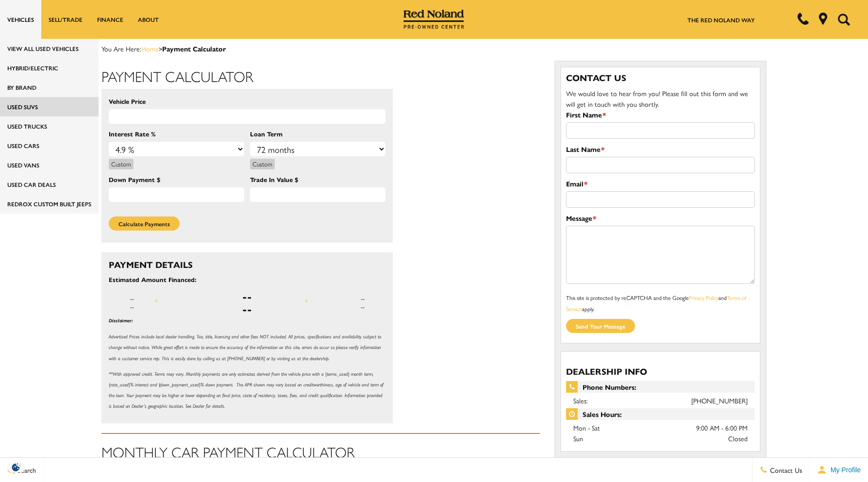 This screenshot has width=868, height=482. Describe the element at coordinates (721, 20) in the screenshot. I see `a: The Red Noland Way` at that location.